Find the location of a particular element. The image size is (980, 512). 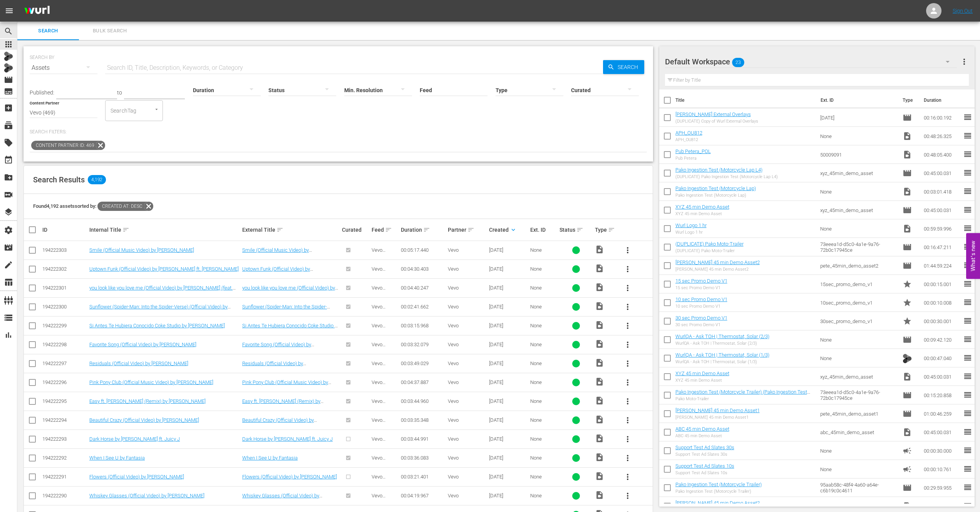

td: 00:03:01.418 is located at coordinates (942, 192).